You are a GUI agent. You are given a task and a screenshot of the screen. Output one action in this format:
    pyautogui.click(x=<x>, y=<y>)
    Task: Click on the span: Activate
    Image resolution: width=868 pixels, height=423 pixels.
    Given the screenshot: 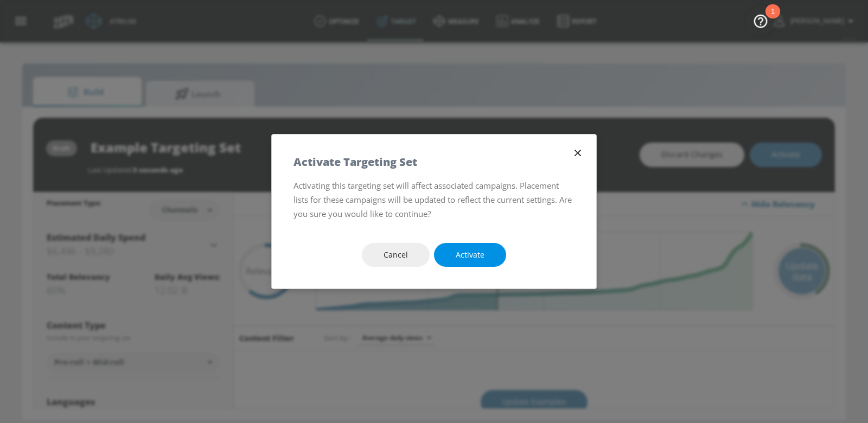 What is the action you would take?
    pyautogui.click(x=470, y=255)
    